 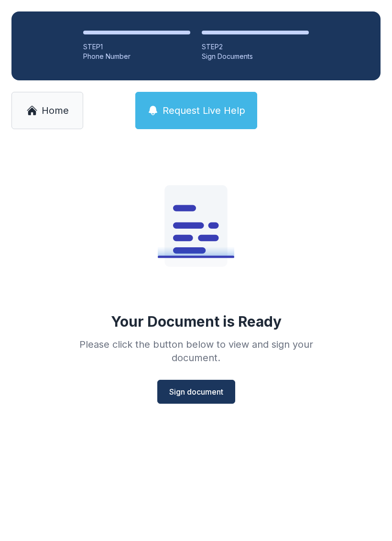 I want to click on div: Your Document is Ready, so click(x=196, y=322).